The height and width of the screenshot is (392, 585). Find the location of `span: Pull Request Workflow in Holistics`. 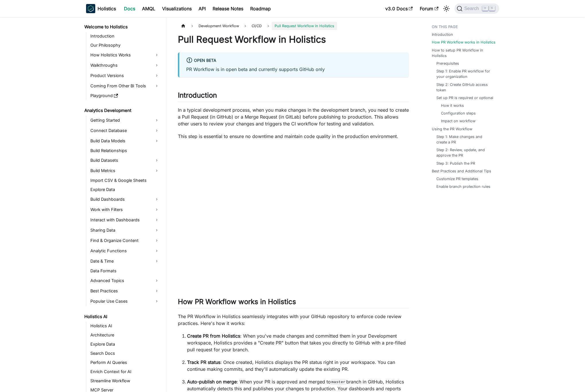

span: Pull Request Workflow in Holistics is located at coordinates (304, 26).